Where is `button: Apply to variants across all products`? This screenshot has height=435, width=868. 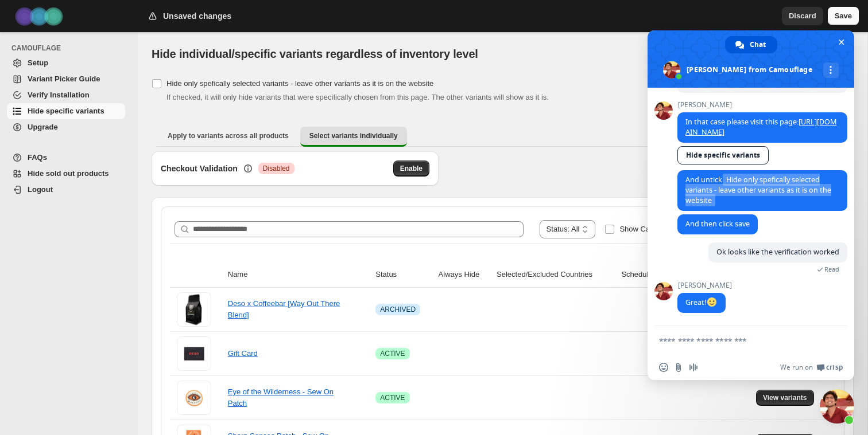
button: Apply to variants across all products is located at coordinates (228, 136).